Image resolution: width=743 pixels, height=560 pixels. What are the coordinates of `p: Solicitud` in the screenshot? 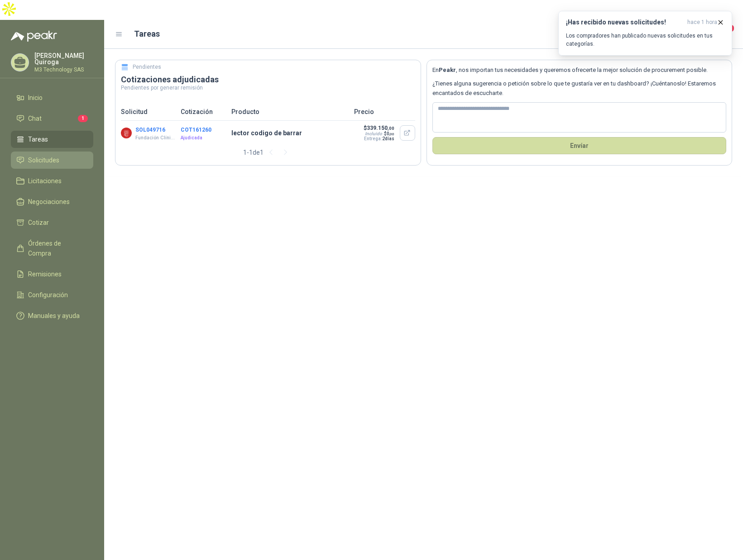 It's located at (148, 112).